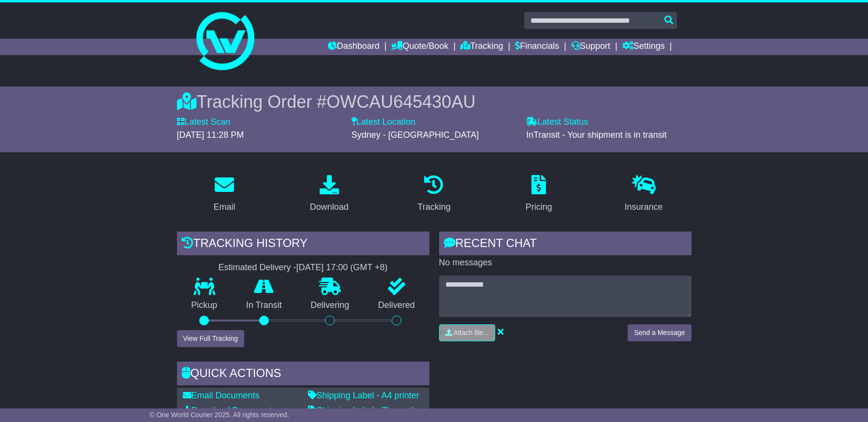 Image resolution: width=868 pixels, height=422 pixels. Describe the element at coordinates (303, 244) in the screenshot. I see `div: Tracking history` at that location.